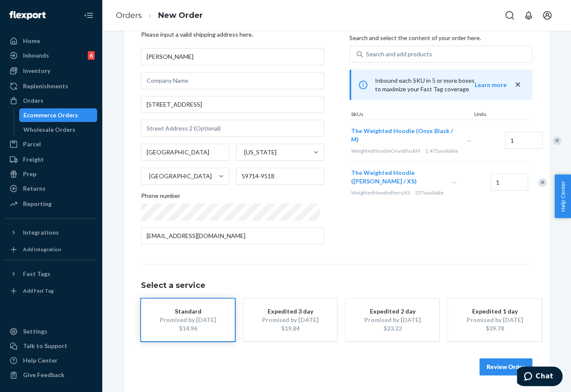 This screenshot has height=392, width=571. What do you see at coordinates (441, 38) in the screenshot?
I see `p: Search and select the content of your order here.` at bounding box center [441, 38].